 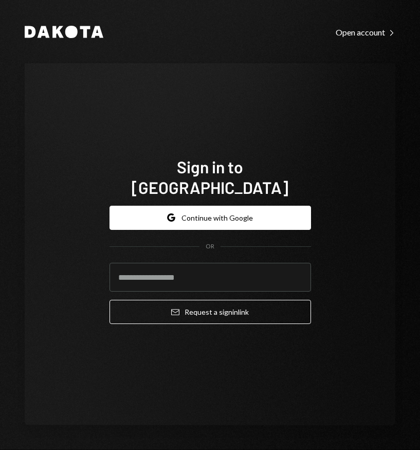 I want to click on div: OR, so click(x=210, y=246).